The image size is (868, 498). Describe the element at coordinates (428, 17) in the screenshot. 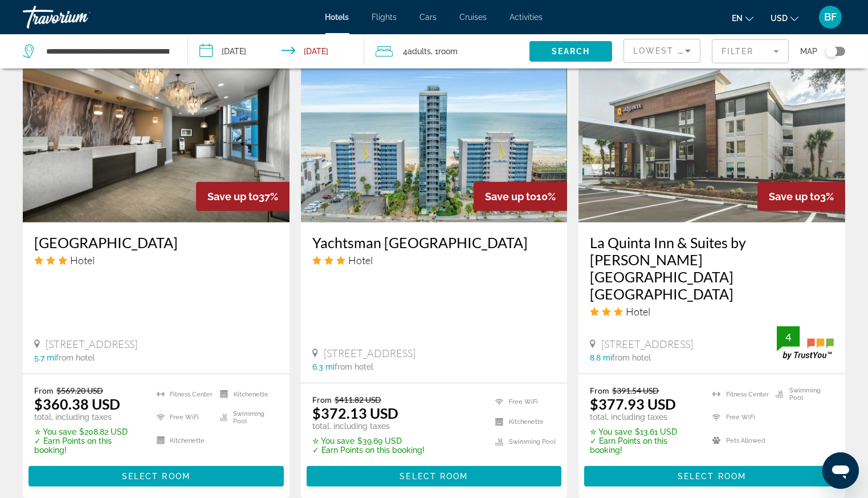

I see `span: Cars` at that location.